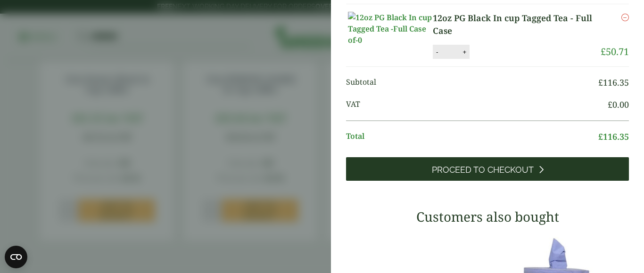 The image size is (644, 273). What do you see at coordinates (625, 18) in the screenshot?
I see `a: Remove this item` at bounding box center [625, 18].